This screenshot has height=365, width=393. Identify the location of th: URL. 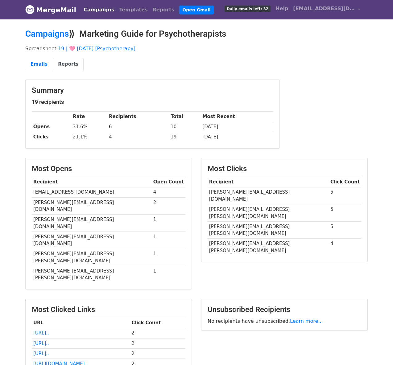
(81, 323).